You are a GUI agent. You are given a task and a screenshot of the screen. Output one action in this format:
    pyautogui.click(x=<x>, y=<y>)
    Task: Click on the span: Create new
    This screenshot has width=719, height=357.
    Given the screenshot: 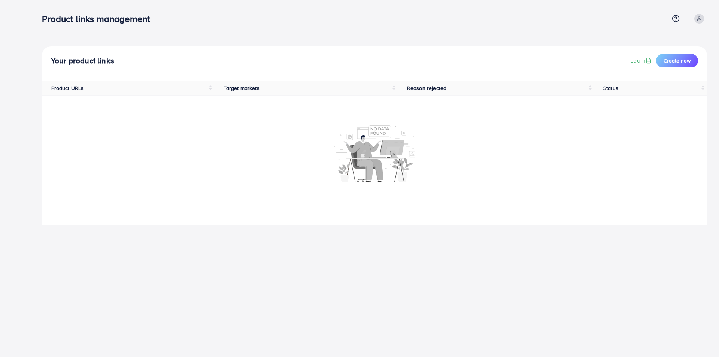 What is the action you would take?
    pyautogui.click(x=677, y=61)
    